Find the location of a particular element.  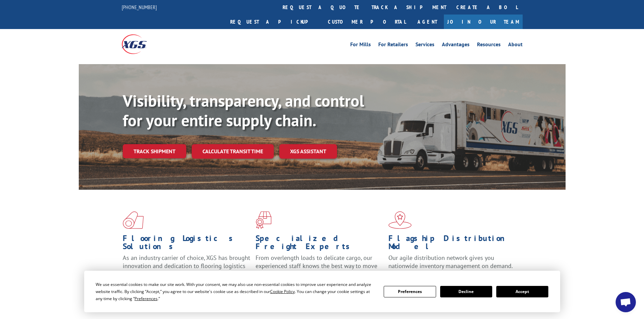

a: Advantages is located at coordinates (455, 45).